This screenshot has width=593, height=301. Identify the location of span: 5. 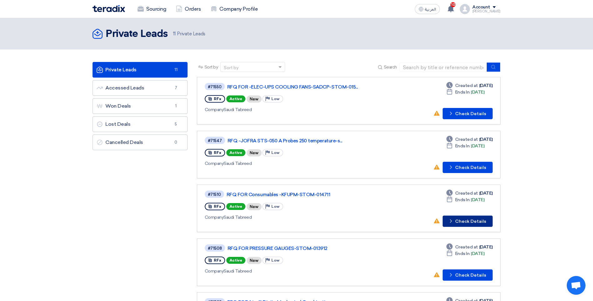
(176, 124).